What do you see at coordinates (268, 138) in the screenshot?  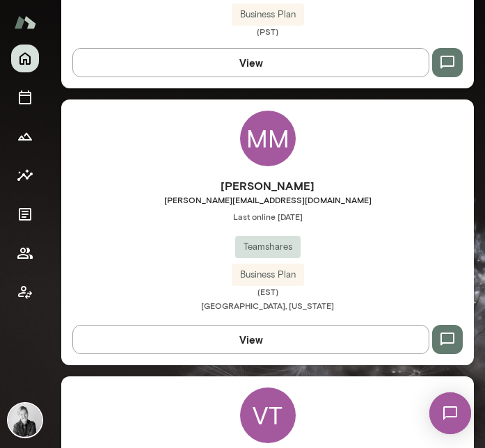 I see `div: MM` at bounding box center [268, 138].